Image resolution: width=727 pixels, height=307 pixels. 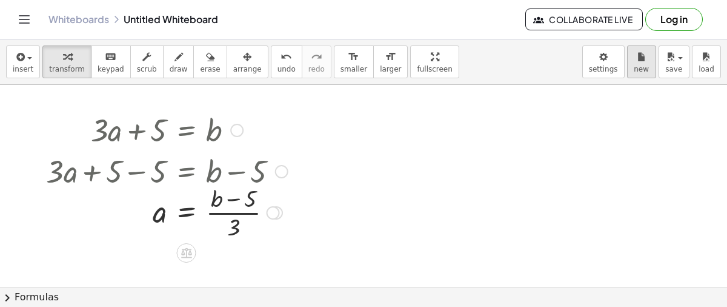 I want to click on span: scrub, so click(x=147, y=69).